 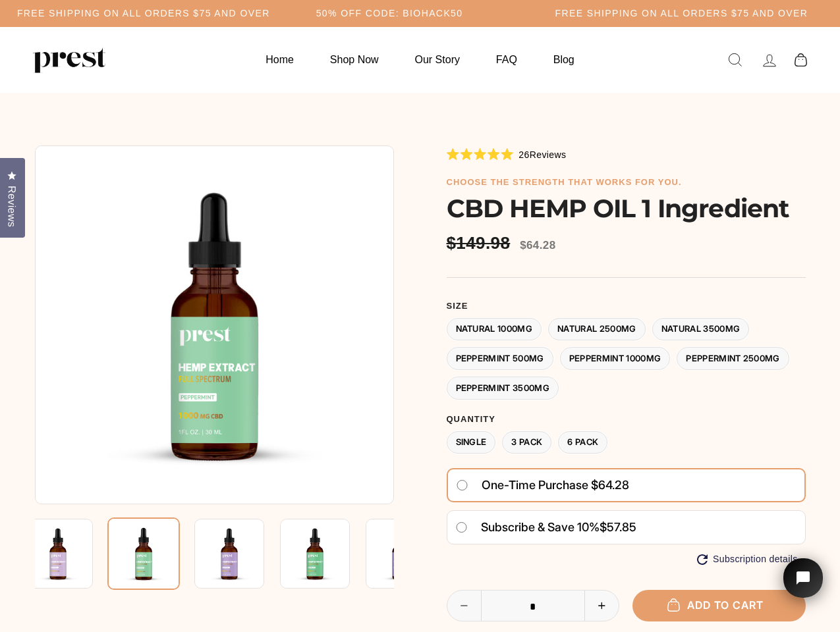 I want to click on span: $64.28, so click(x=537, y=245).